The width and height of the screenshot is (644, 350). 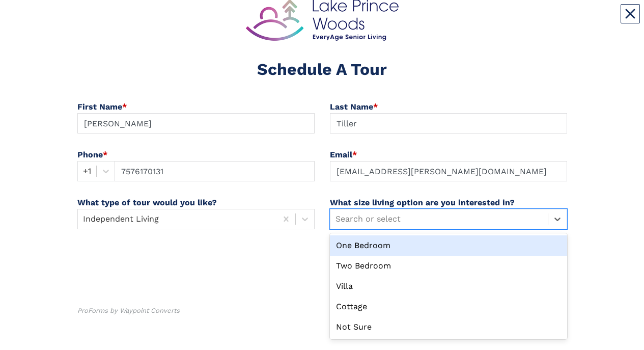 I want to click on span: Email, so click(x=341, y=154).